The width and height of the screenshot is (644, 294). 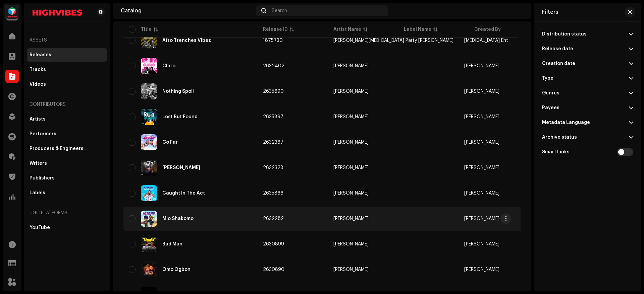 I want to click on div: Claro, so click(x=169, y=66).